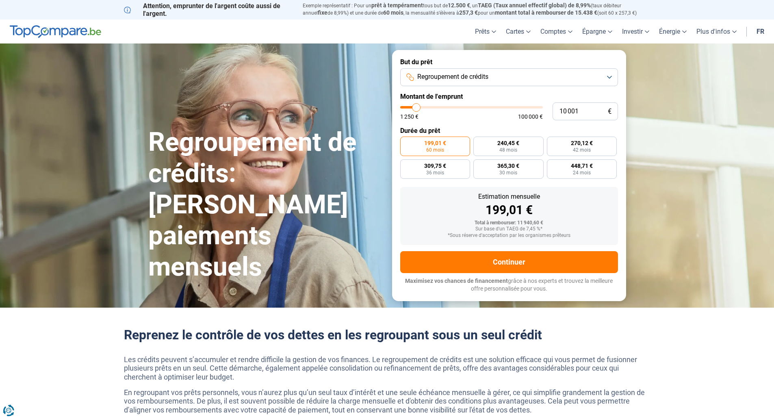 The width and height of the screenshot is (774, 419). I want to click on button: Regroupement de crédits, so click(509, 77).